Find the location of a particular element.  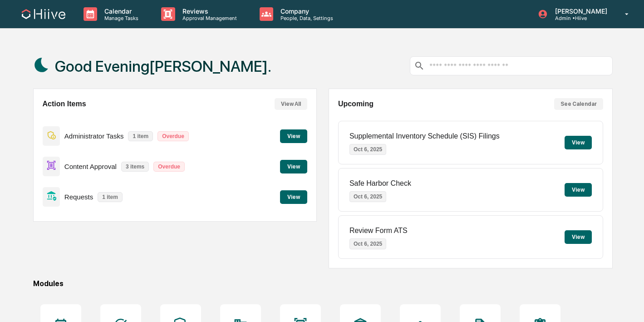

h2: Upcoming is located at coordinates (356, 104).